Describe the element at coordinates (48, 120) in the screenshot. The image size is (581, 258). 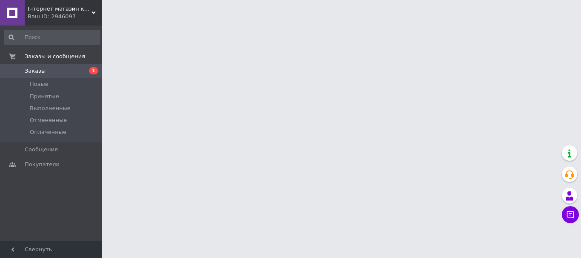
I see `span: Отмененные` at that location.